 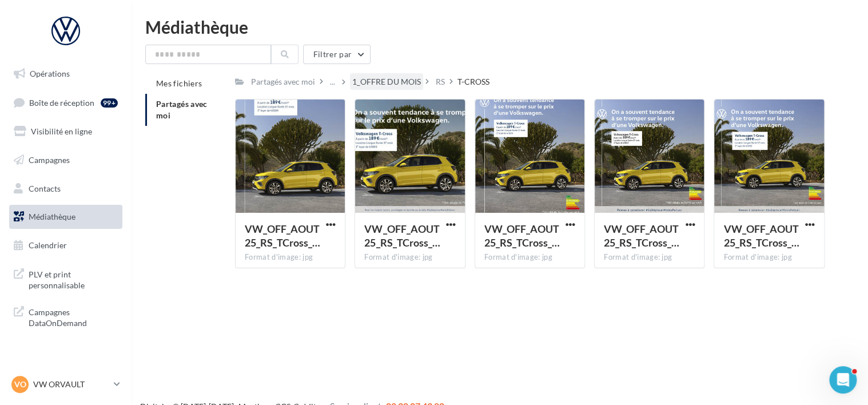 What do you see at coordinates (402, 235) in the screenshot?
I see `span: VW_OFF_AOUT25_RS_TCross_GMB` at bounding box center [402, 235].